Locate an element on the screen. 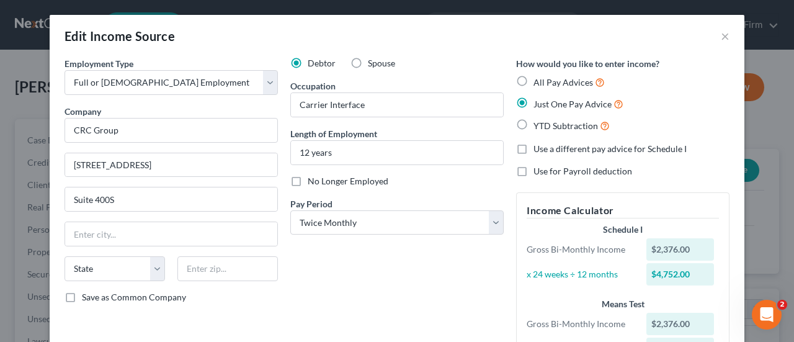 The image size is (794, 342). label: Occupation is located at coordinates (313, 86).